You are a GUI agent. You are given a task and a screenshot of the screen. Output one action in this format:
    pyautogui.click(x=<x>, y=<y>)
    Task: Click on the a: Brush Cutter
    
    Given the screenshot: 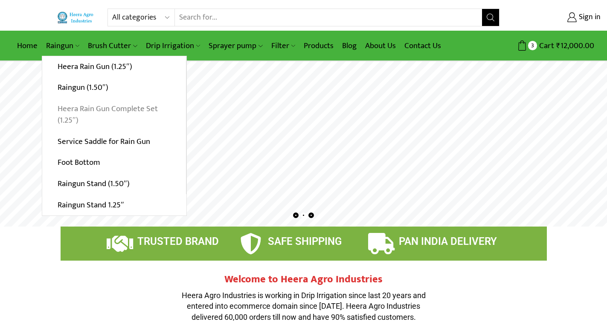 What is the action you would take?
    pyautogui.click(x=112, y=46)
    